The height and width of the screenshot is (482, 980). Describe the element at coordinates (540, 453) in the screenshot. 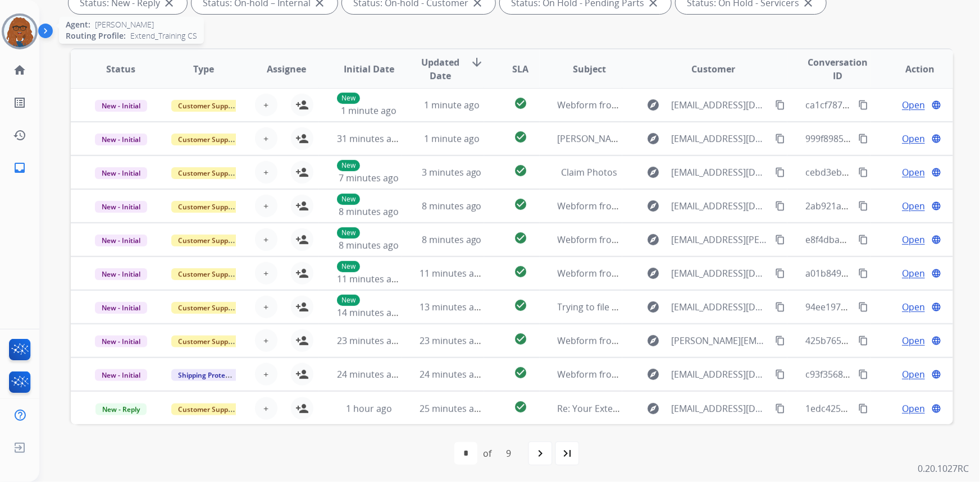

I see `mat-icon: navigate_next` at that location.